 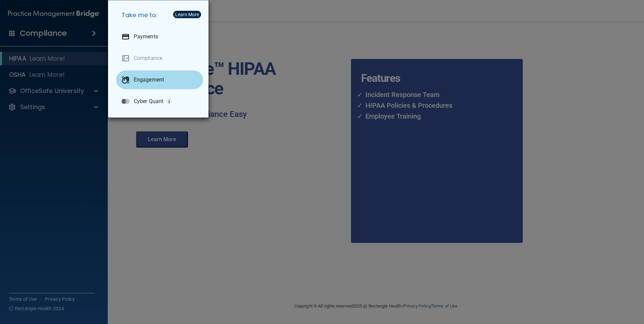 What do you see at coordinates (159, 37) in the screenshot?
I see `a: Payments` at bounding box center [159, 37].